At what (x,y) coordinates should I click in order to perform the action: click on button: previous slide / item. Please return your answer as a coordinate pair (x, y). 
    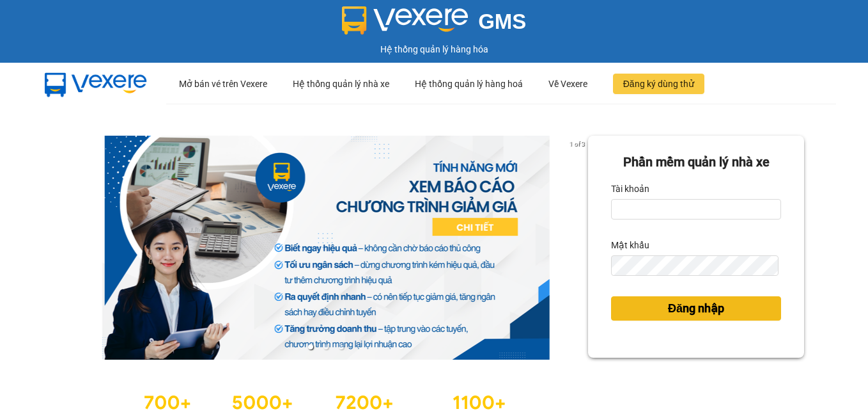
    Looking at the image, I should click on (73, 247).